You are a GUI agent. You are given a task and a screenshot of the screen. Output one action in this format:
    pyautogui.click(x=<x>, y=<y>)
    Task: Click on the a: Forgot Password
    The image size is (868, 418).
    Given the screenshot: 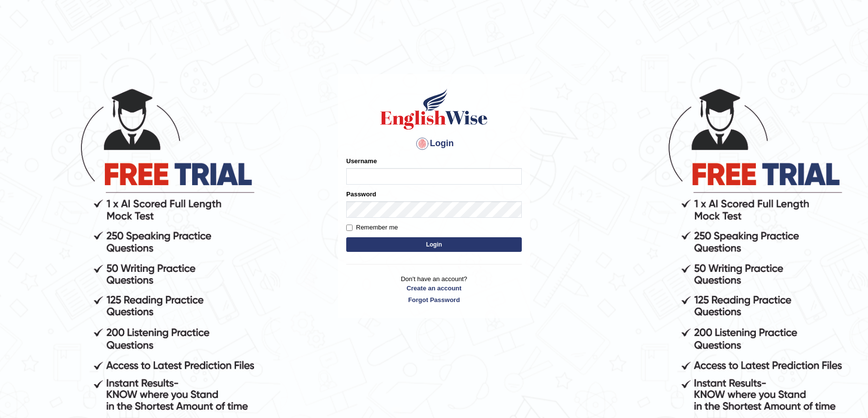 What is the action you would take?
    pyautogui.click(x=434, y=300)
    